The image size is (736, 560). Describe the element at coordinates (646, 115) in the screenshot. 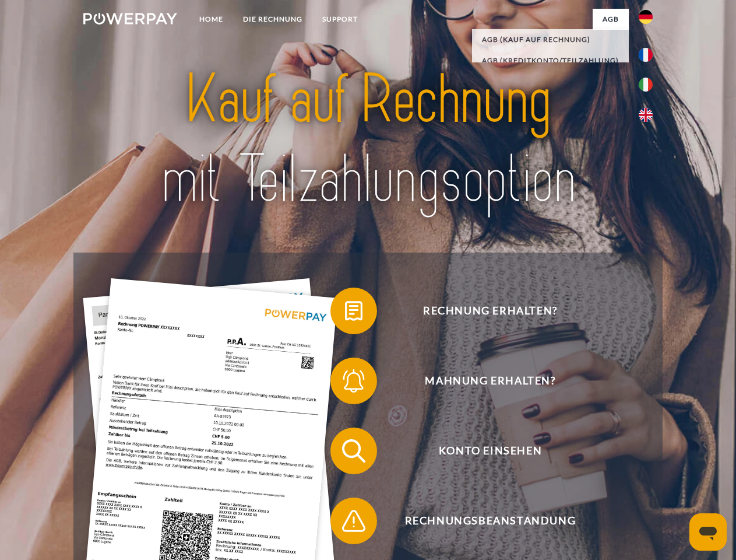

I see `img: en` at that location.